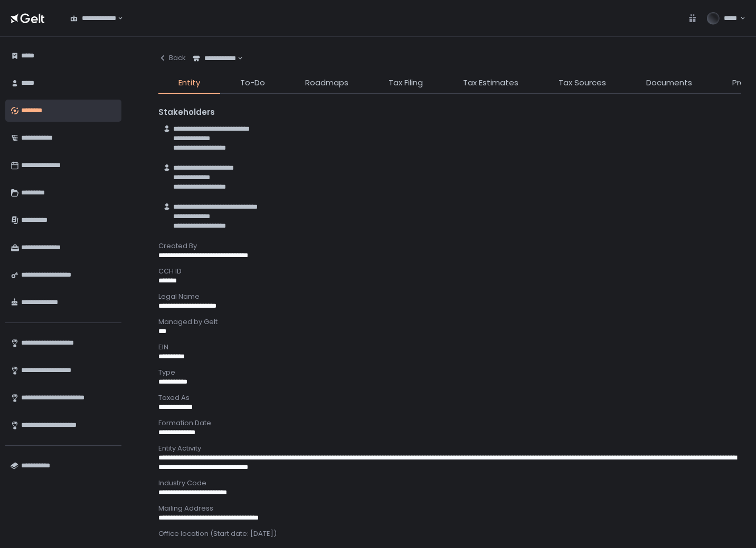  What do you see at coordinates (449, 373) in the screenshot?
I see `div: Type` at bounding box center [449, 373].